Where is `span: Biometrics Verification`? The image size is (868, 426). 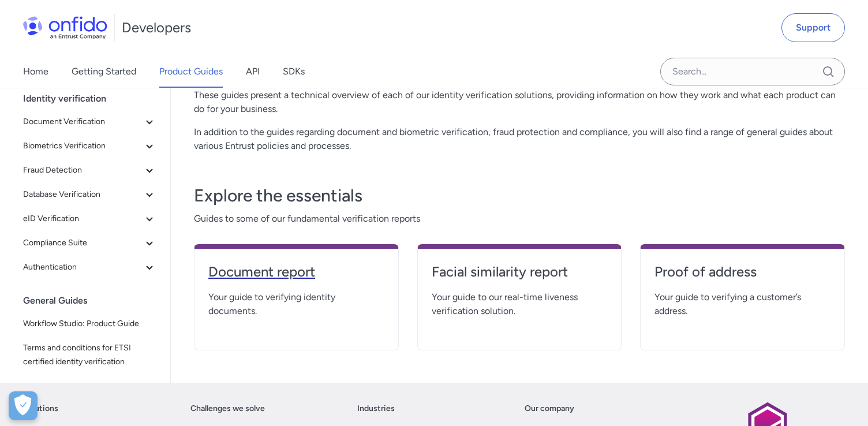 span: Biometrics Verification is located at coordinates (82, 146).